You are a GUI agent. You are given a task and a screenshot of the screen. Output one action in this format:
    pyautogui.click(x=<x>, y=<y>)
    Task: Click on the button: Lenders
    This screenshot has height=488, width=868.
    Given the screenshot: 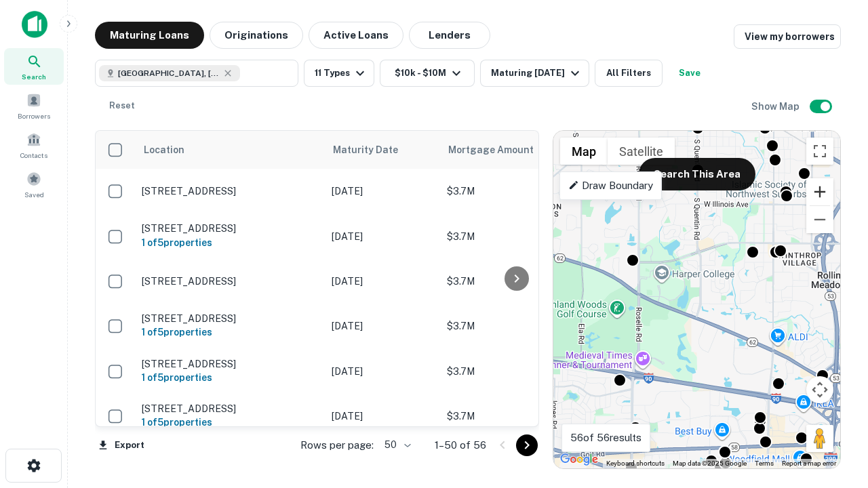 What is the action you would take?
    pyautogui.click(x=450, y=36)
    